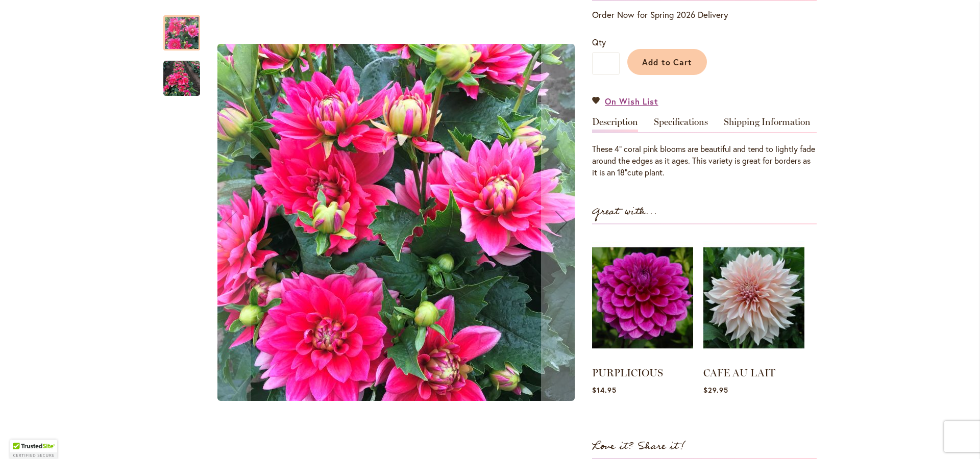  I want to click on div: These 4” coral pink blooms are beautiful and tend to lightly fade around the edges as it ages. Th..., so click(704, 161).